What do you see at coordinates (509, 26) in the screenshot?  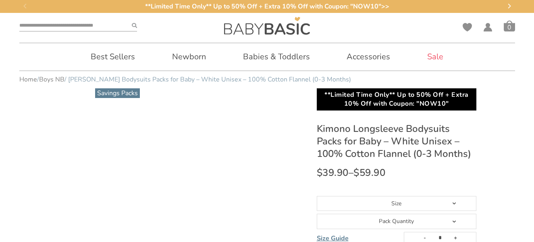 I see `a: Cart0` at bounding box center [509, 26].